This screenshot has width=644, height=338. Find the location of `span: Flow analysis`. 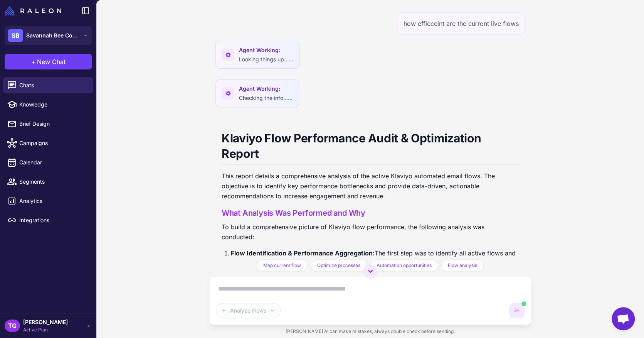

span: Flow analysis is located at coordinates (463, 266).